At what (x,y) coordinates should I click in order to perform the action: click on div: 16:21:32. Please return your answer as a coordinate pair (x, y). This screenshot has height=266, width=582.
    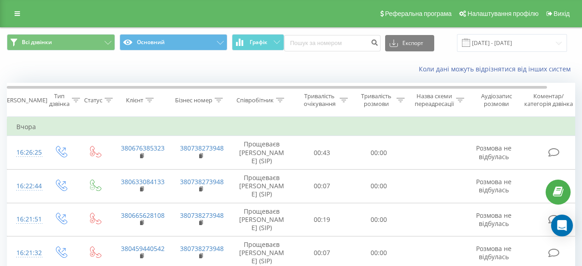
    Looking at the image, I should click on (25, 253).